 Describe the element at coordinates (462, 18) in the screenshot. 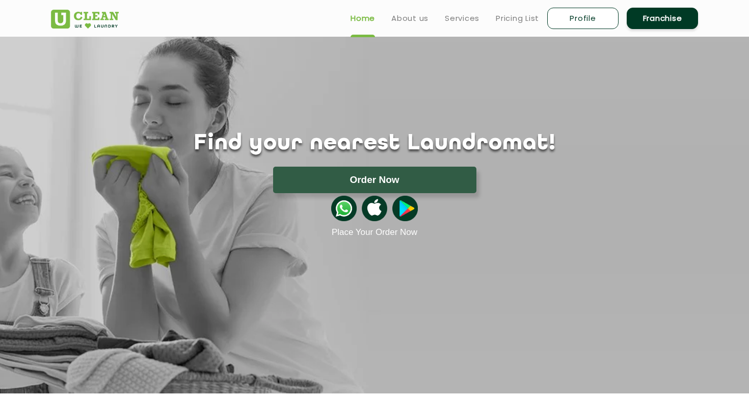

I see `a: Services` at that location.